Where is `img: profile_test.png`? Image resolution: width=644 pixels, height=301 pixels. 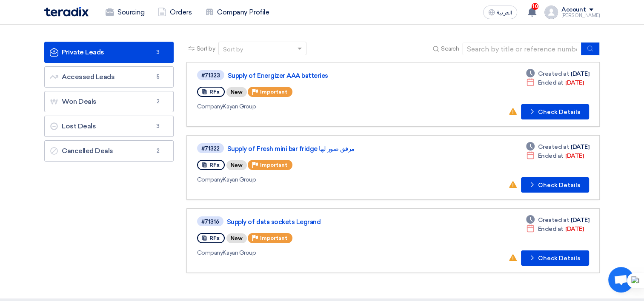 img: profile_test.png is located at coordinates (551, 13).